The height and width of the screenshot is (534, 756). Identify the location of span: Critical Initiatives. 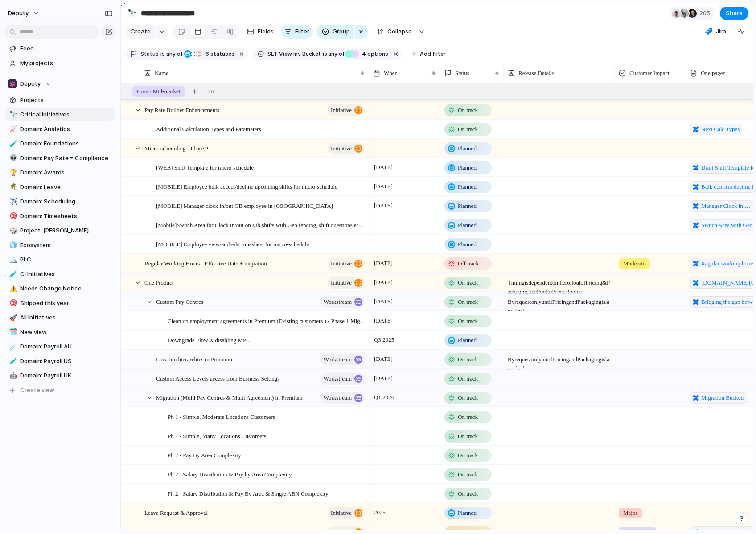
(67, 115).